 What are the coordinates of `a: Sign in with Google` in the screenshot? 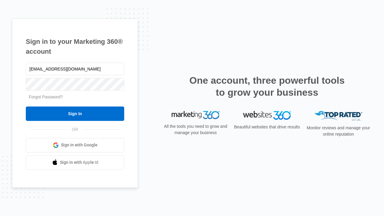 It's located at (75, 145).